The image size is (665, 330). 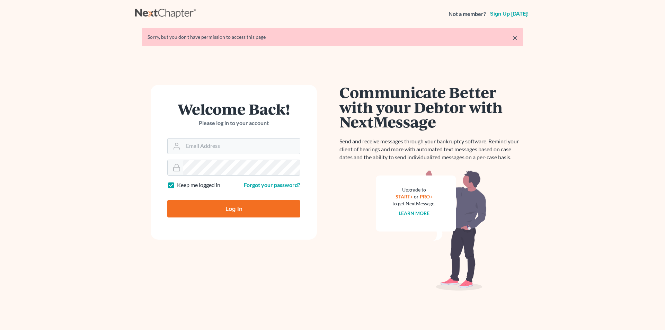 I want to click on a: START+, so click(x=404, y=196).